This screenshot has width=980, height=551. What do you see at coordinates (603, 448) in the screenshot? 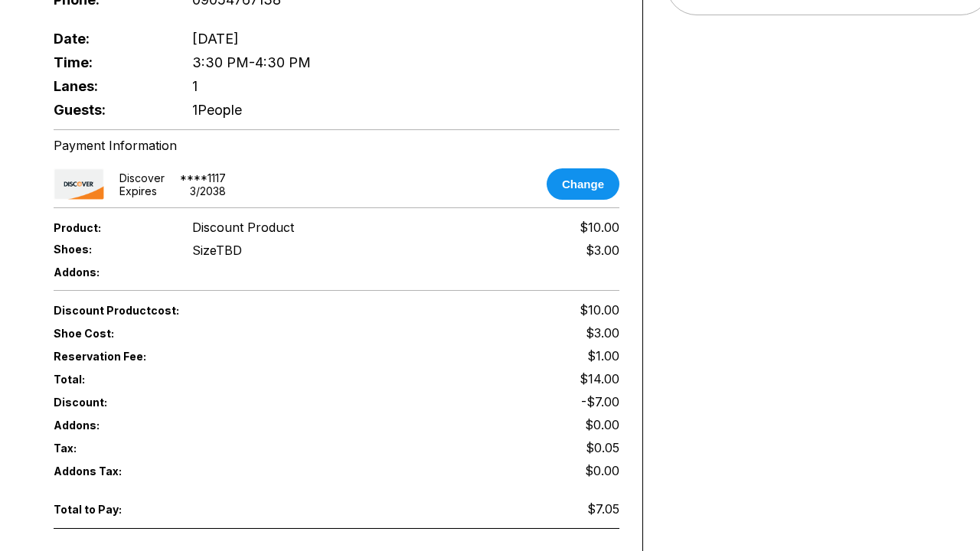
I see `span: $0.05` at bounding box center [603, 448].